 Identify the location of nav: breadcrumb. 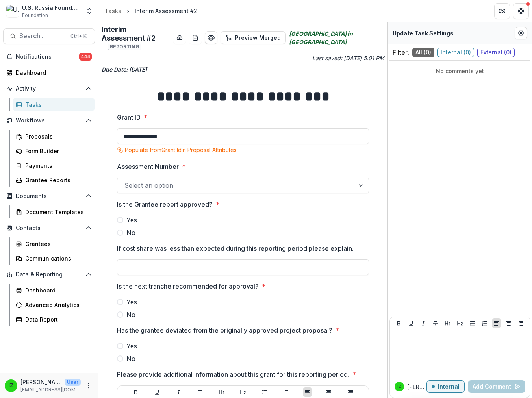
(151, 11).